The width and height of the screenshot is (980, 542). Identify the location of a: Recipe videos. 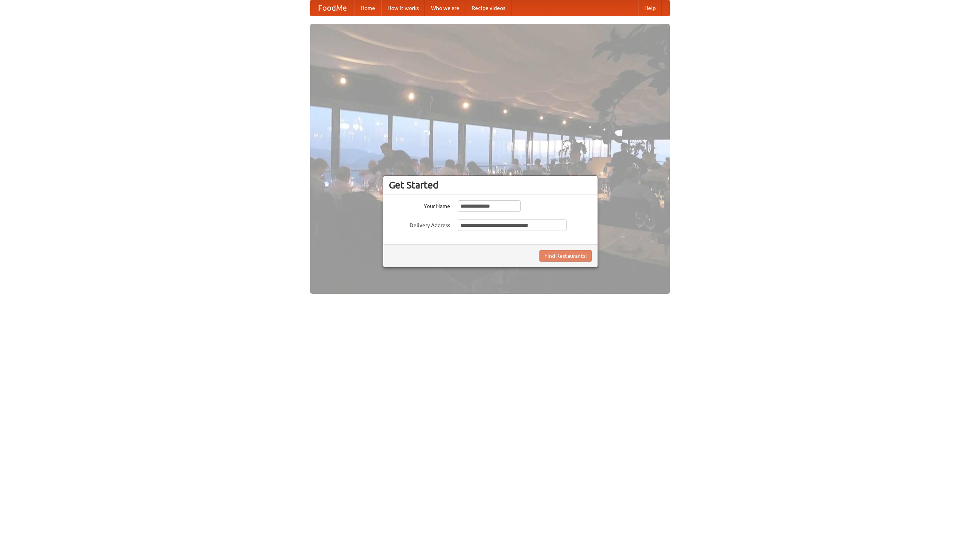
(489, 8).